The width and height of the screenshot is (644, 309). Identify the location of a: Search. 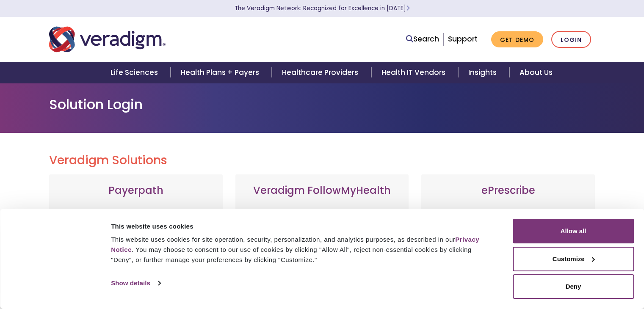
(422, 39).